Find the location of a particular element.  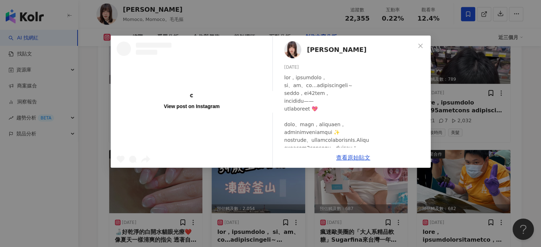

a: View post on Instagram is located at coordinates (192, 102).